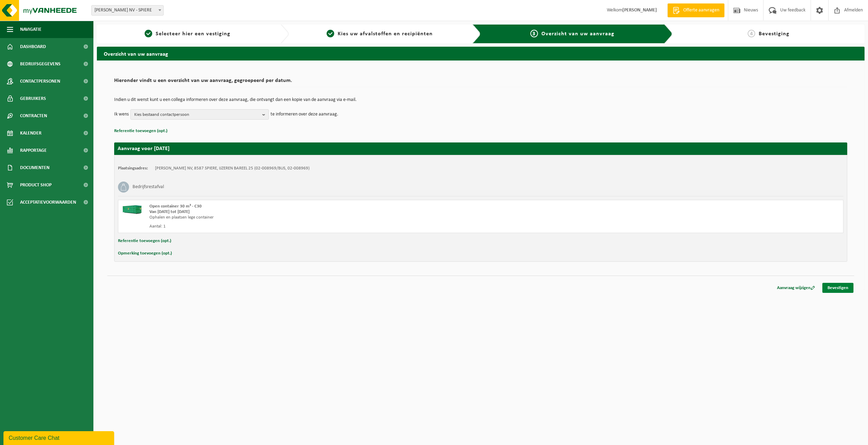  What do you see at coordinates (40, 64) in the screenshot?
I see `span: Bedrijfsgegevens` at bounding box center [40, 64].